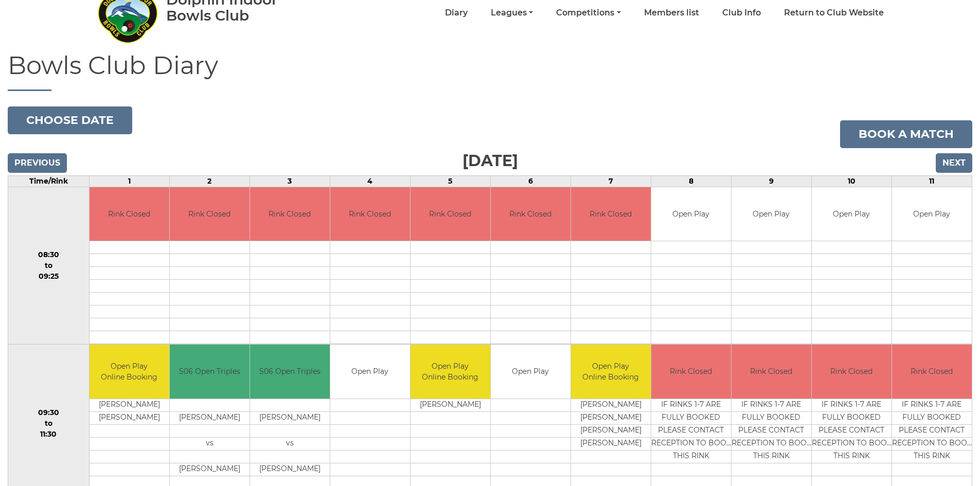 Image resolution: width=980 pixels, height=486 pixels. What do you see at coordinates (691, 181) in the screenshot?
I see `td: 8` at bounding box center [691, 181].